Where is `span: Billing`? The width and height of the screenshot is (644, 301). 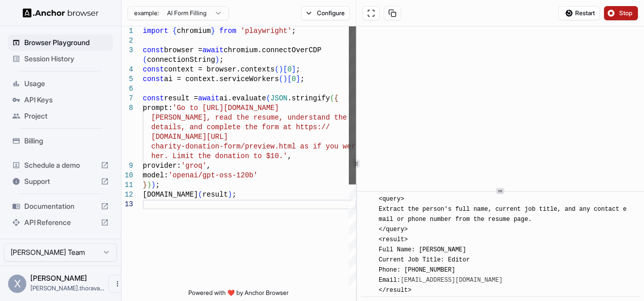 span: Billing is located at coordinates (67, 141).